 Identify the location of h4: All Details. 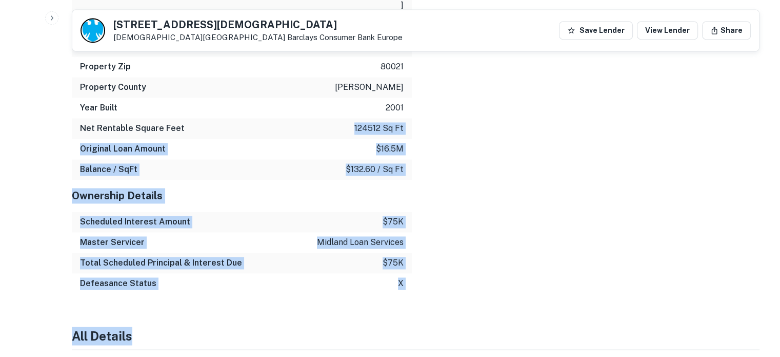
(416, 336).